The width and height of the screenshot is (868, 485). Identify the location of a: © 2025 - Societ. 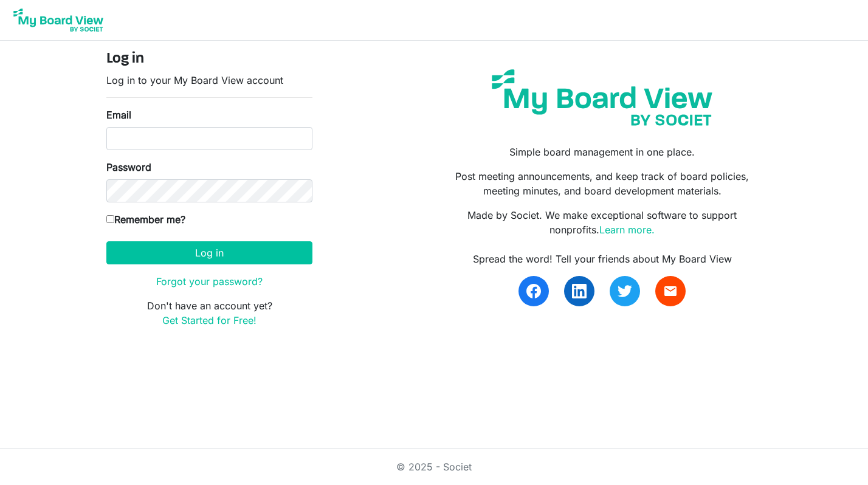
(434, 467).